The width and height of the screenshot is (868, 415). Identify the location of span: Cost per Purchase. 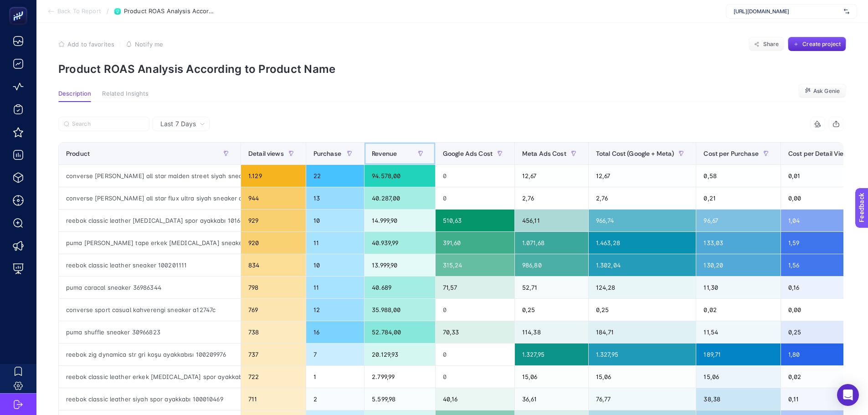
(730, 154).